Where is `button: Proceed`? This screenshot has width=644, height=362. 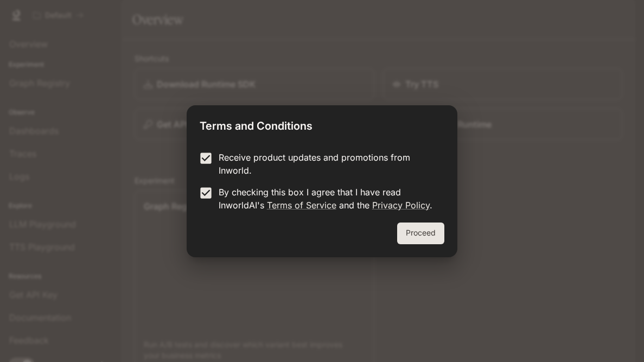 button: Proceed is located at coordinates (421, 233).